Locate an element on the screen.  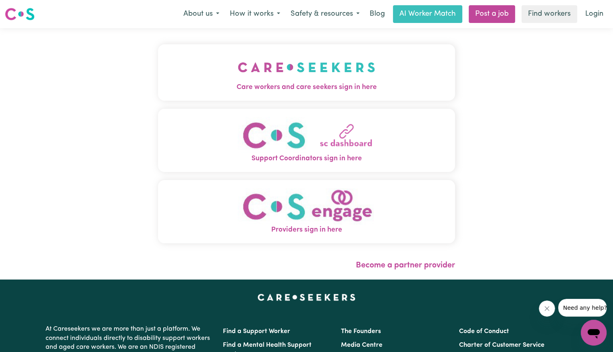
button: Safety & resources is located at coordinates (325, 14).